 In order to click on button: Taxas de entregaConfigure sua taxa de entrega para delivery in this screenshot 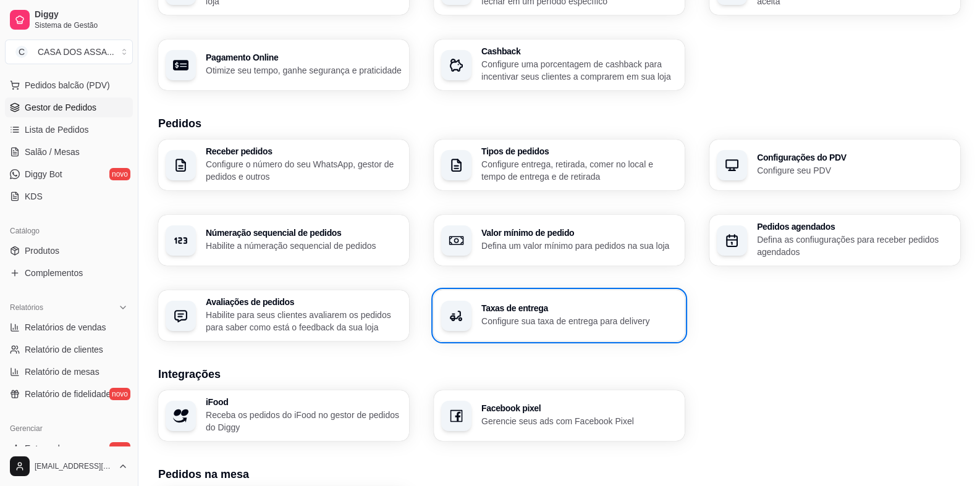, I will do `click(559, 315)`.